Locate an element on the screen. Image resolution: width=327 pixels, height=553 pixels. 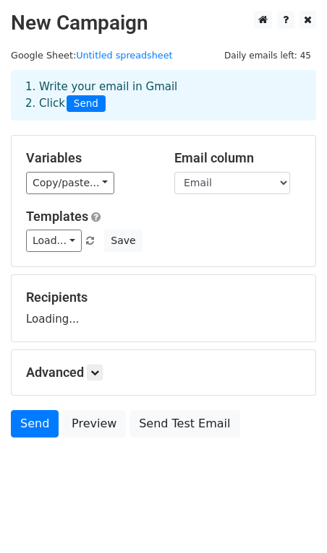
button: Save is located at coordinates (123, 241).